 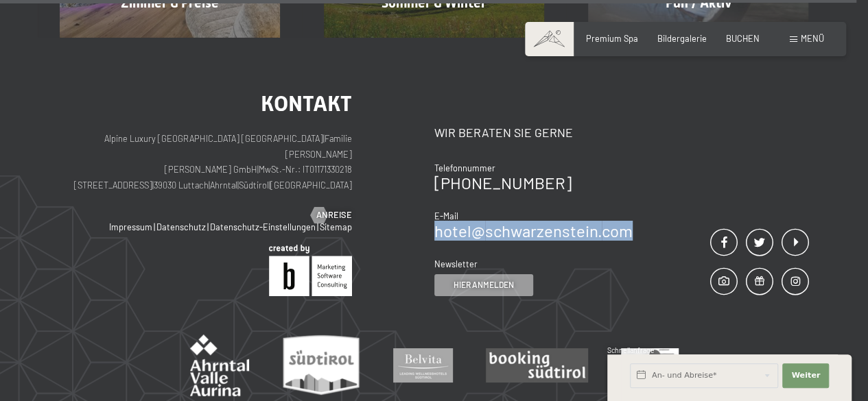 What do you see at coordinates (812, 39) in the screenshot?
I see `span: Menü` at bounding box center [812, 39].